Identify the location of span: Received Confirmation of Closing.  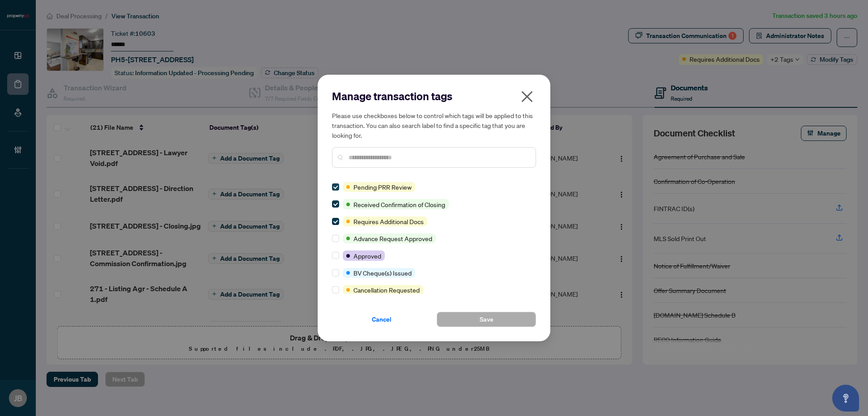
(399, 205).